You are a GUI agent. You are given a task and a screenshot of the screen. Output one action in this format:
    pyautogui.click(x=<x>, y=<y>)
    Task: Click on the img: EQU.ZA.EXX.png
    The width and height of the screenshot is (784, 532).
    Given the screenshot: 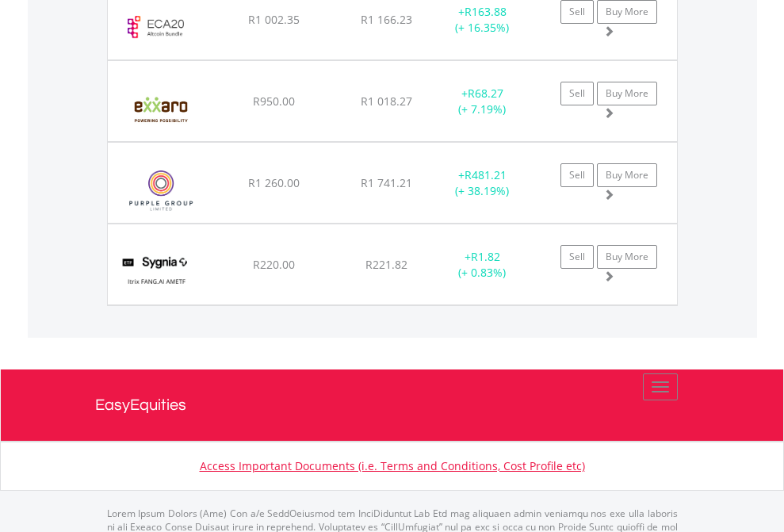 What is the action you would take?
    pyautogui.click(x=160, y=108)
    